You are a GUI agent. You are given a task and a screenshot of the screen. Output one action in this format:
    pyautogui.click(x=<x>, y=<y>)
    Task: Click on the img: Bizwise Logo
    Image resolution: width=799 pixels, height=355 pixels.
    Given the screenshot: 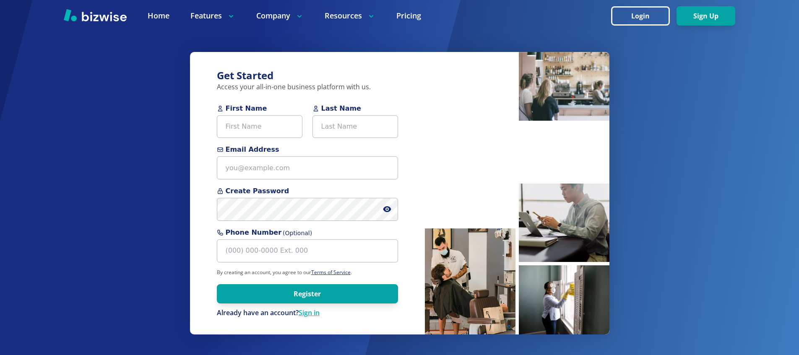 What is the action you would take?
    pyautogui.click(x=95, y=15)
    